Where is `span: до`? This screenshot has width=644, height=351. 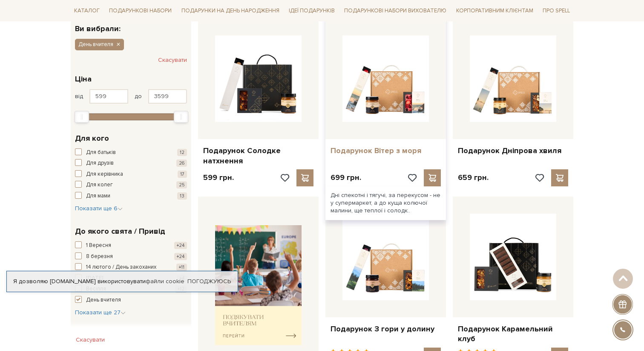
span: до is located at coordinates (138, 96).